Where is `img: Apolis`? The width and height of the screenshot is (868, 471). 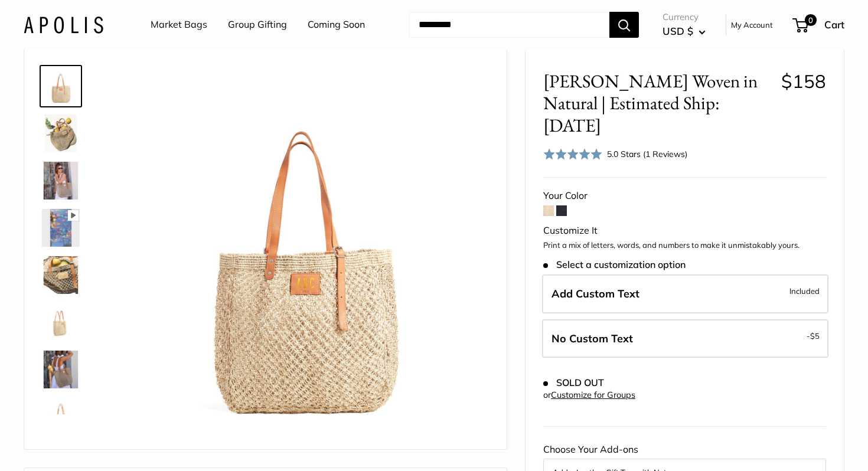
img: Apolis is located at coordinates (63, 25).